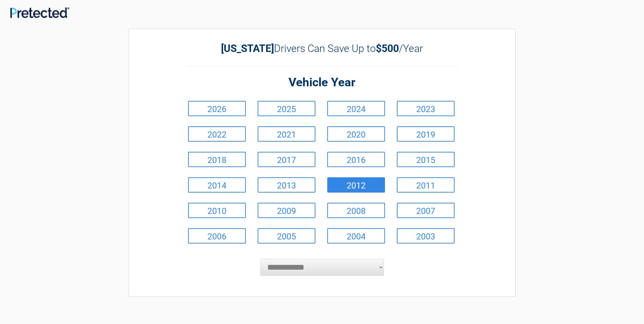 This screenshot has height=324, width=644. What do you see at coordinates (426, 211) in the screenshot?
I see `a: 2007` at bounding box center [426, 211].